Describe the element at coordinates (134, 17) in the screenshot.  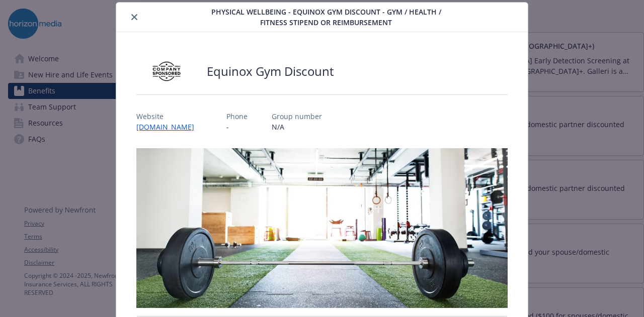
I see `button: close` at that location.